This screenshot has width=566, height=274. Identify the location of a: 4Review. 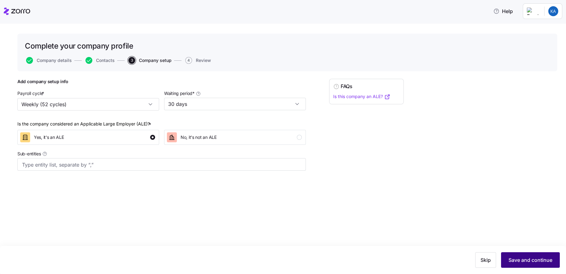
(197, 60).